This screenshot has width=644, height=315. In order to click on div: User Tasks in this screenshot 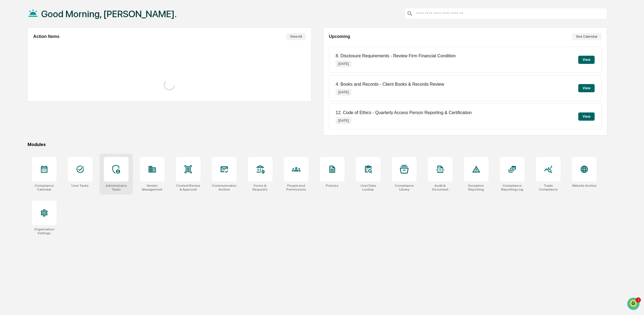, I will do `click(80, 186)`.